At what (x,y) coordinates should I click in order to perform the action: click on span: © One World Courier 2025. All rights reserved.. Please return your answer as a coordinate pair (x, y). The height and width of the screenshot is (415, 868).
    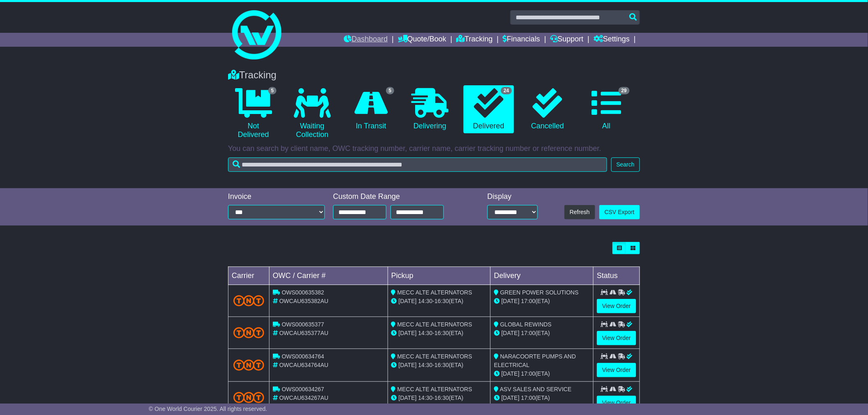
    Looking at the image, I should click on (208, 409).